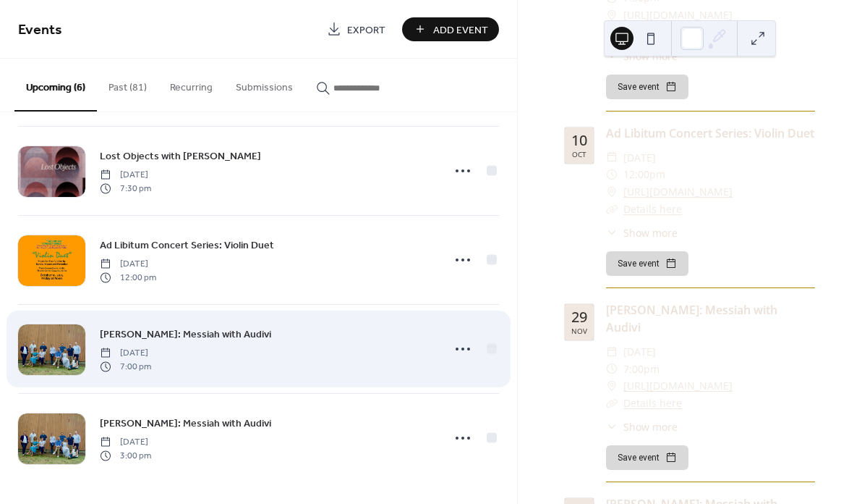  I want to click on button: Upcoming (6), so click(56, 85).